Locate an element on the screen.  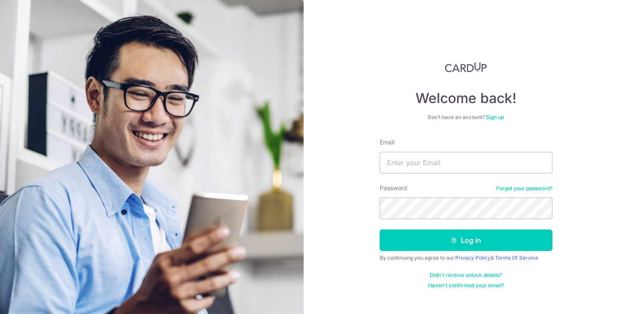
a: Didn't receive unlock details? is located at coordinates (465, 275).